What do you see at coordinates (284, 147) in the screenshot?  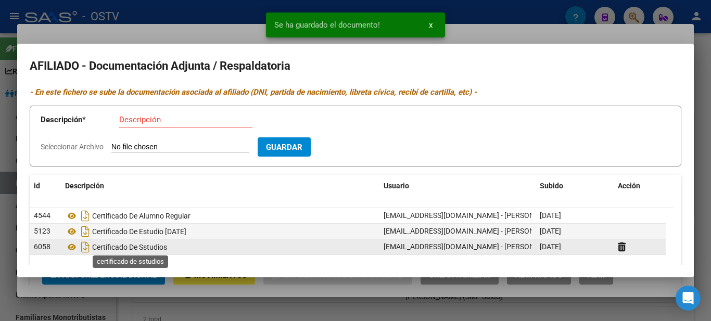 I see `button: Guardar` at bounding box center [284, 147].